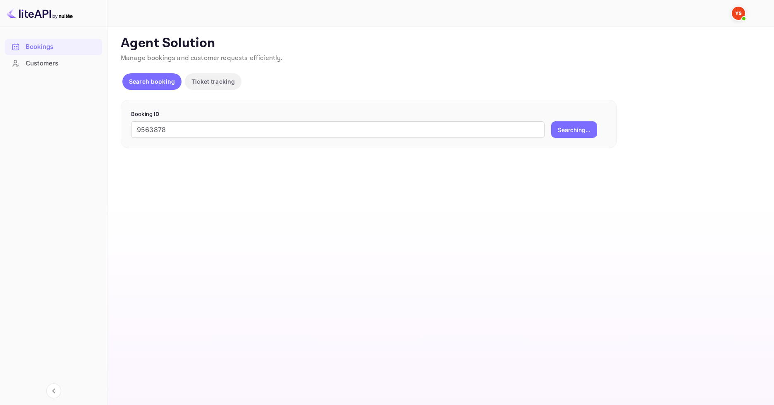 This screenshot has height=405, width=774. I want to click on p: Agent Solution, so click(440, 43).